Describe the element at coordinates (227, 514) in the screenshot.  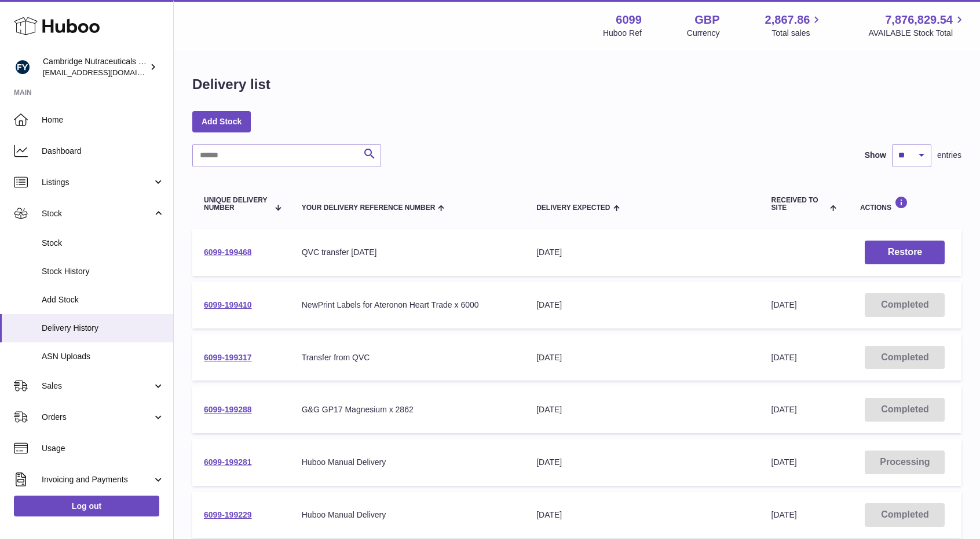
I see `a: 6099-199229` at that location.